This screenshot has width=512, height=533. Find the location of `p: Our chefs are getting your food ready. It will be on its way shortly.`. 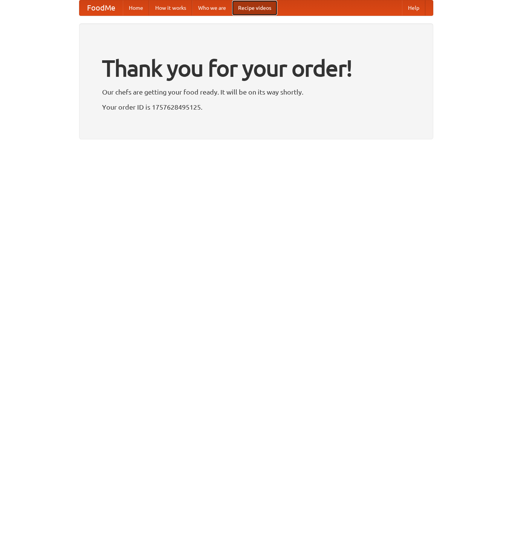

p: Our chefs are getting your food ready. It will be on its way shortly. is located at coordinates (256, 92).